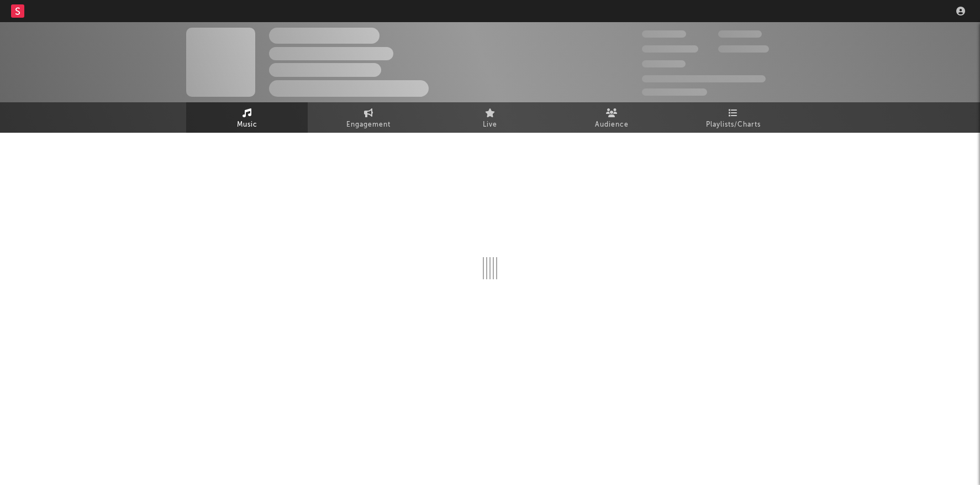 This screenshot has height=485, width=980. What do you see at coordinates (733, 125) in the screenshot?
I see `span: Playlists/Charts` at bounding box center [733, 125].